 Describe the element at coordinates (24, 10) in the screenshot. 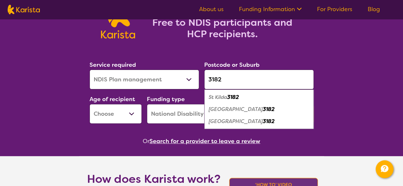

I see `img: Karista logo` at that location.